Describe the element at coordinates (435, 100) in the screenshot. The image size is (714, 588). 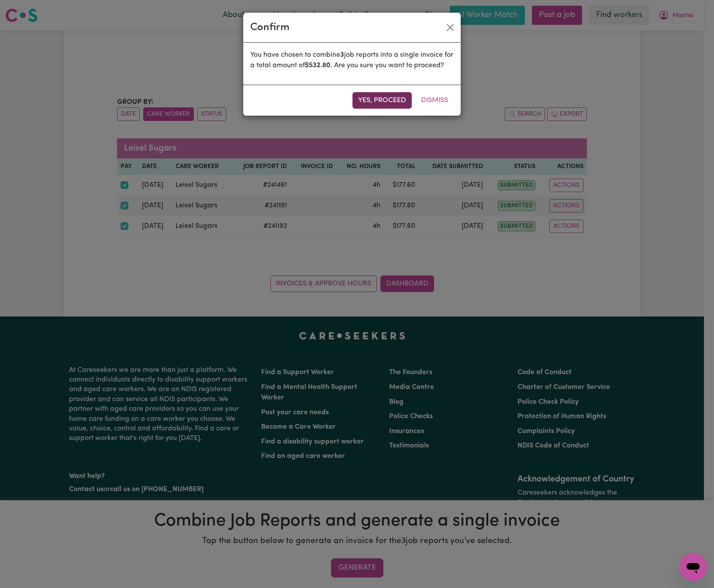
I see `button: Dismiss` at that location.